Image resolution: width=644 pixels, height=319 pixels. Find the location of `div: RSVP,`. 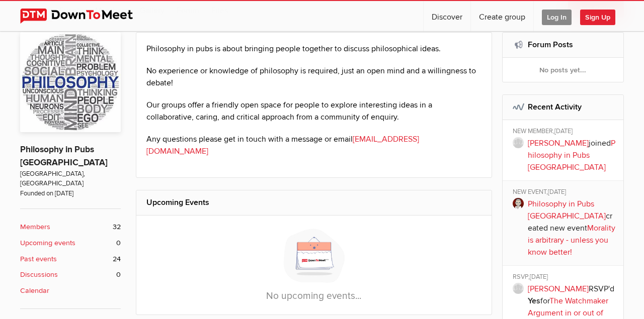

div: RSVP, is located at coordinates (564, 278).